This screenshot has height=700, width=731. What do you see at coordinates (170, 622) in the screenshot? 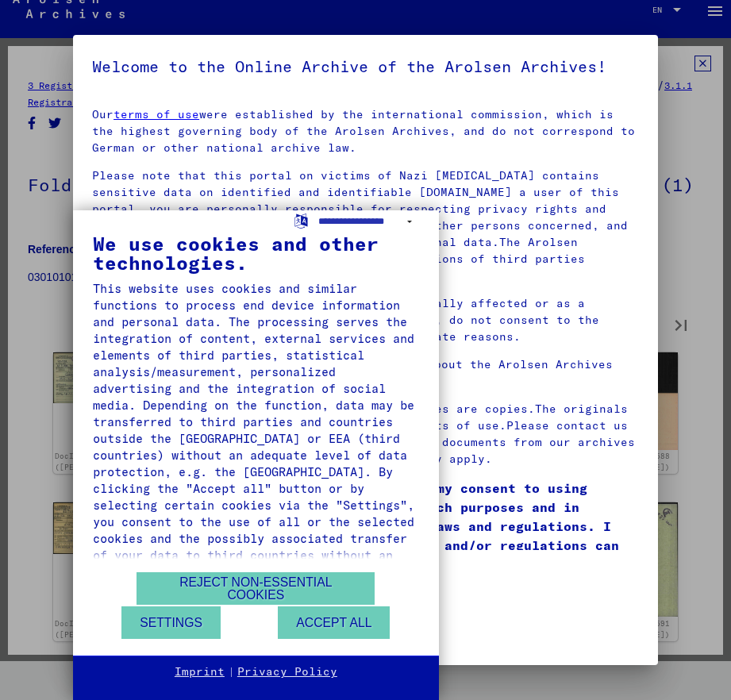
I see `button: Settings` at bounding box center [170, 622].